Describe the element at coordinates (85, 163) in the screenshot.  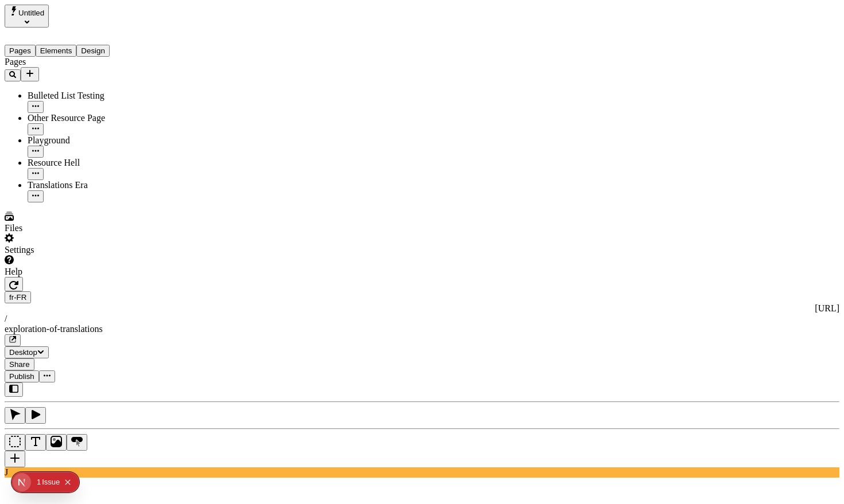
I see `div: Resource Hell` at that location.